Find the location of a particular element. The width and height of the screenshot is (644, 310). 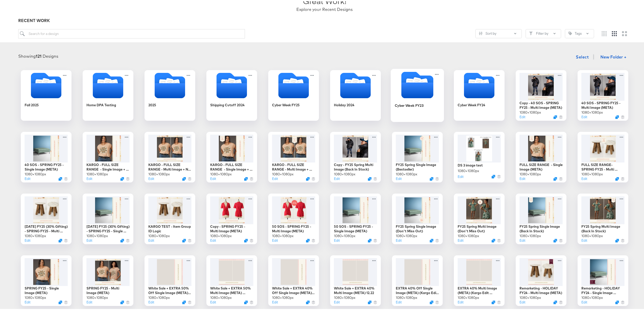

div: FULL SIZE RANGE- SPRING FY25 - Multi Image (META) is located at coordinates (603, 166).